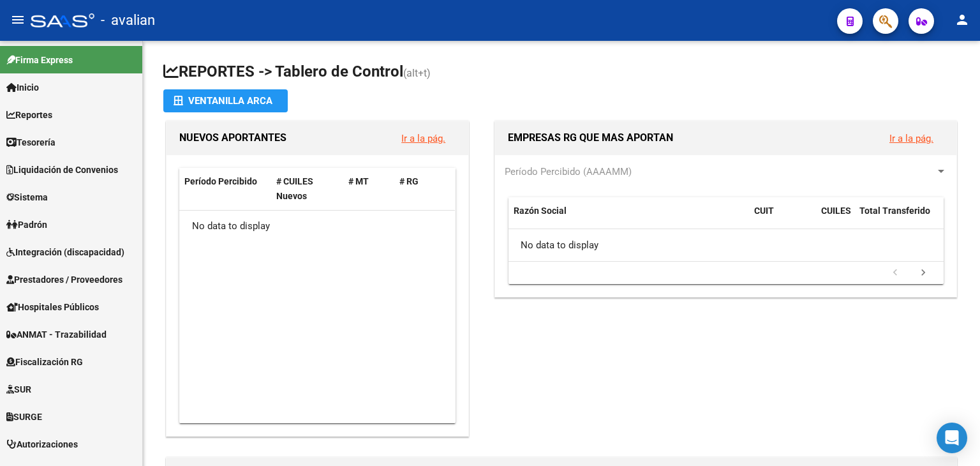 Image resolution: width=980 pixels, height=466 pixels. I want to click on span: Liquidación de Convenios, so click(62, 170).